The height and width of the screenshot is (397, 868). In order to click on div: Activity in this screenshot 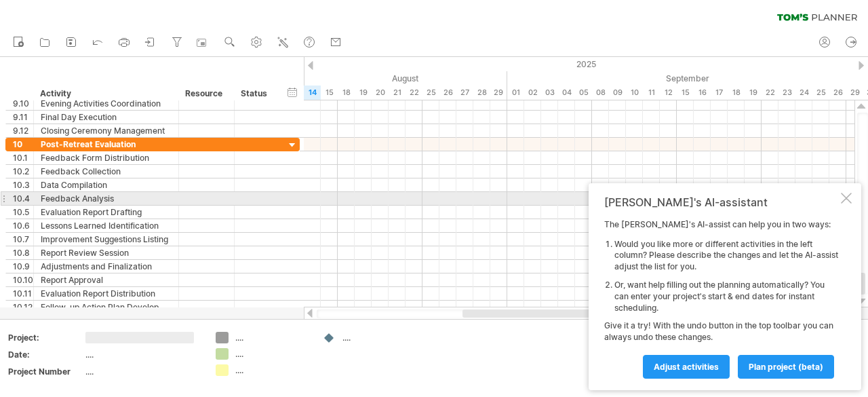, I will do `click(105, 94)`.